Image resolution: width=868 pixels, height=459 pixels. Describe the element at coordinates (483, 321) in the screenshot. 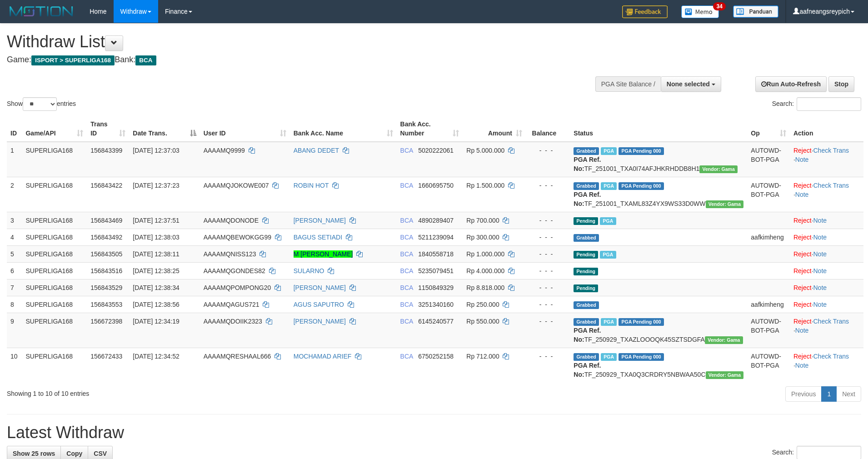

I see `span: Rp 550.000` at that location.